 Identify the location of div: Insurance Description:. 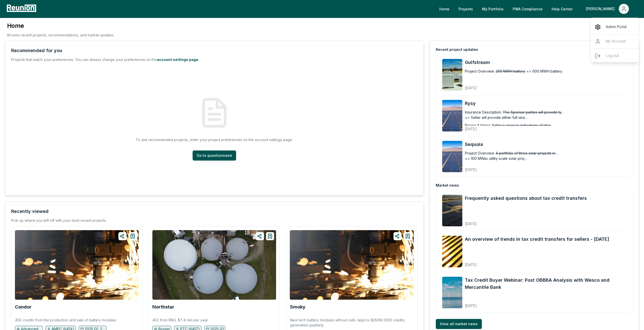
(483, 112).